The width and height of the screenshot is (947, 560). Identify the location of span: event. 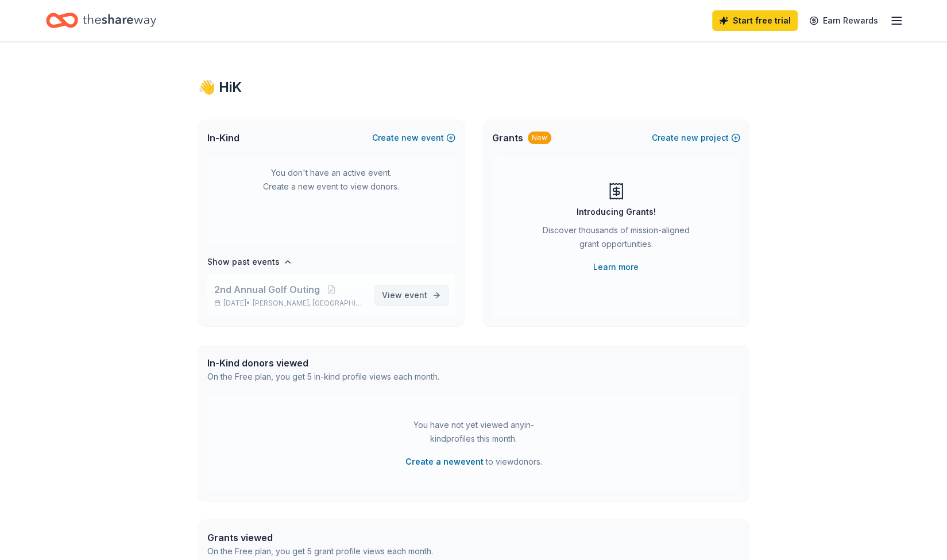
(416, 295).